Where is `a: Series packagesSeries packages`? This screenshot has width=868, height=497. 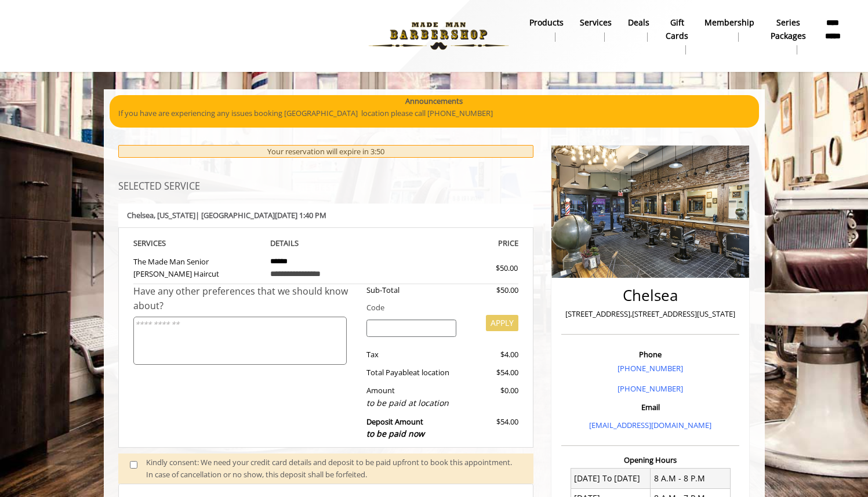 a: Series packagesSeries packages is located at coordinates (788, 36).